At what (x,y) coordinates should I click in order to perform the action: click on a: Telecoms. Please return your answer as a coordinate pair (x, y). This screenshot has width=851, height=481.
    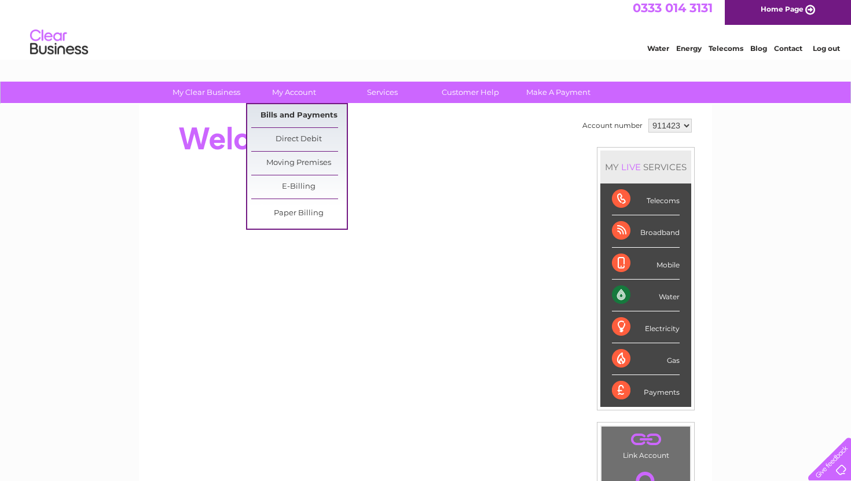
    Looking at the image, I should click on (726, 53).